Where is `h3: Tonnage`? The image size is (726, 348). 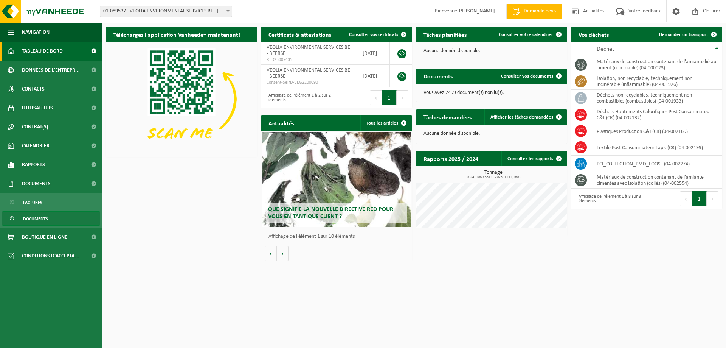 h3: Tonnage is located at coordinates (494, 174).